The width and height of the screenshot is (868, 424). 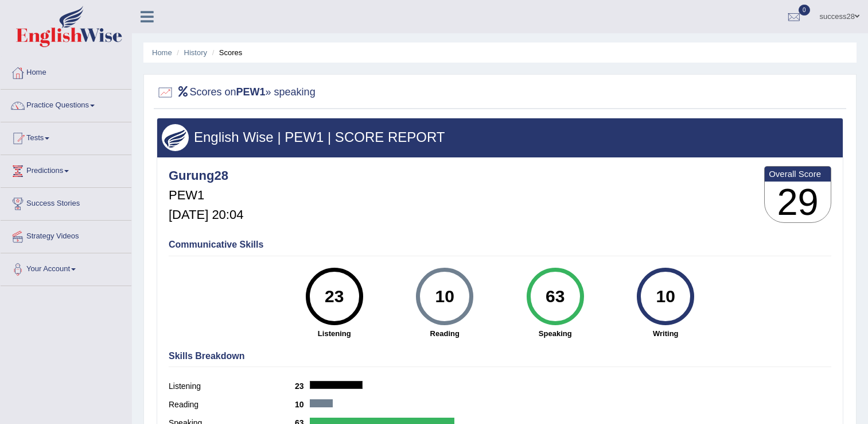 I want to click on a: Success Stories, so click(x=66, y=202).